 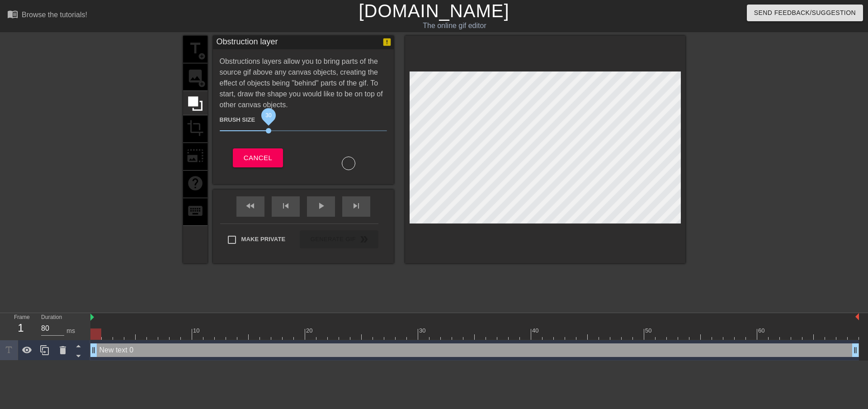 What do you see at coordinates (54, 15) in the screenshot?
I see `div: Browse the tutorials!` at bounding box center [54, 15].